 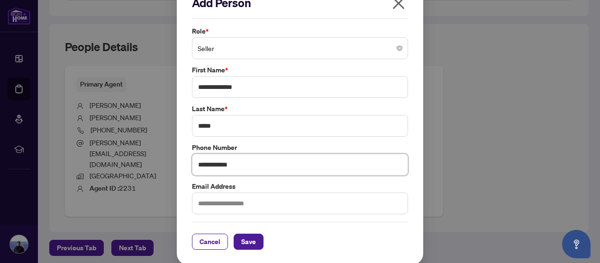 I want to click on label: First Name, so click(x=300, y=70).